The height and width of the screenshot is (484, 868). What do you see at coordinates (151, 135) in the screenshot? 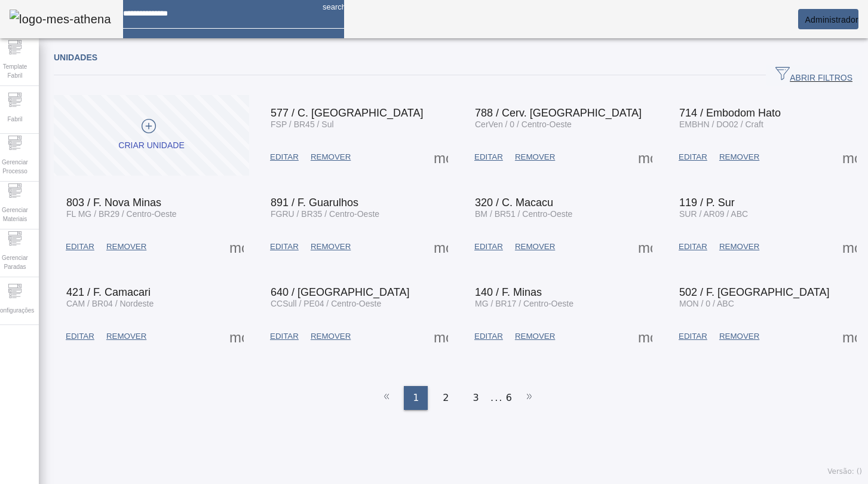
I see `button: Criar unidade` at bounding box center [151, 135].